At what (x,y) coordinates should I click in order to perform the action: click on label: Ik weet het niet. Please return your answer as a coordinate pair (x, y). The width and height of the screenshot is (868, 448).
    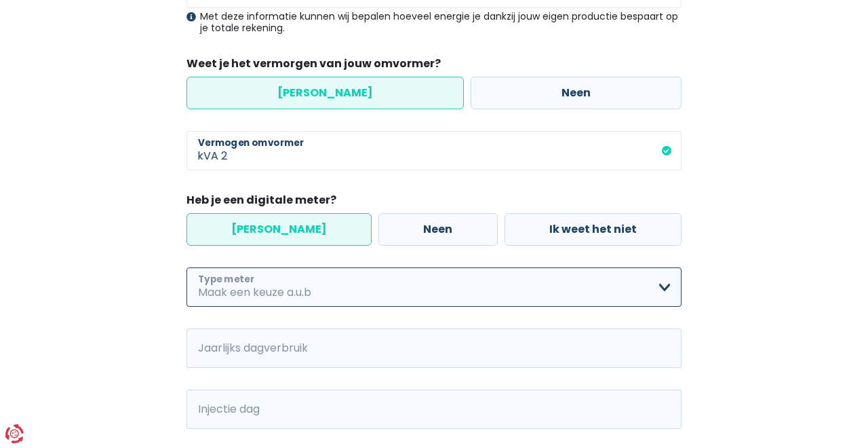
    Looking at the image, I should click on (593, 229).